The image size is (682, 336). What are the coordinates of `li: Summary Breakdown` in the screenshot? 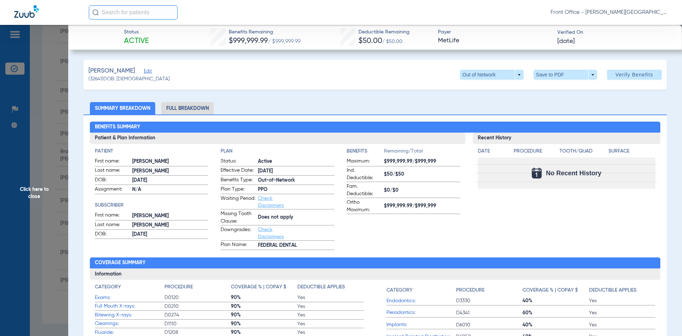 It's located at (123, 108).